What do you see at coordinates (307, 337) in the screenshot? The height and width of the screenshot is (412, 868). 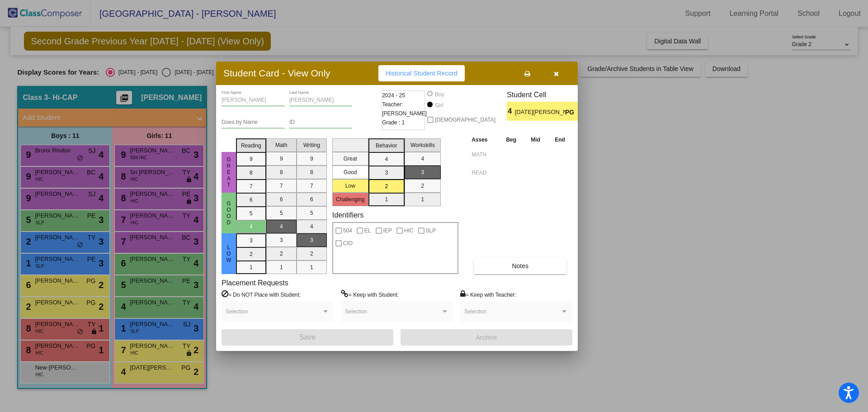 I see `span: Save` at bounding box center [307, 337].